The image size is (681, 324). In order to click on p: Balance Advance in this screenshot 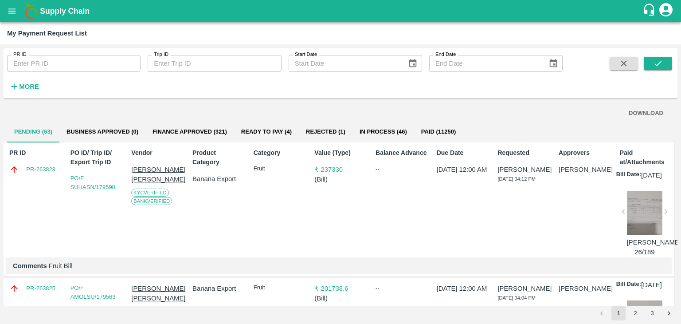, I will do `click(401, 152)`.